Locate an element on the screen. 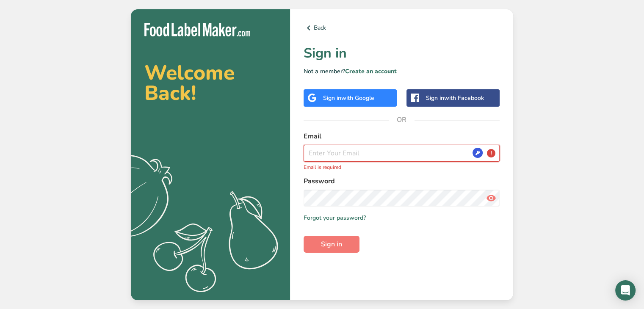 Image resolution: width=644 pixels, height=309 pixels. img: Food Label Maker is located at coordinates (198, 30).